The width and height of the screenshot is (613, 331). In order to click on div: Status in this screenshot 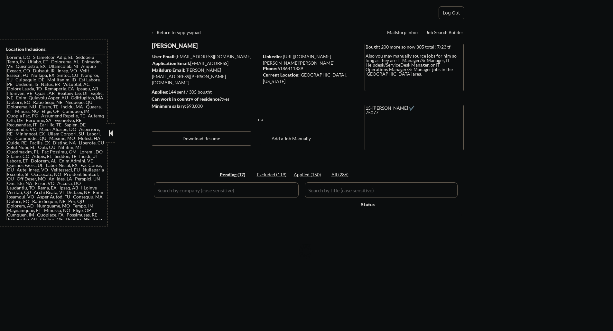, I will do `click(389, 204)`.